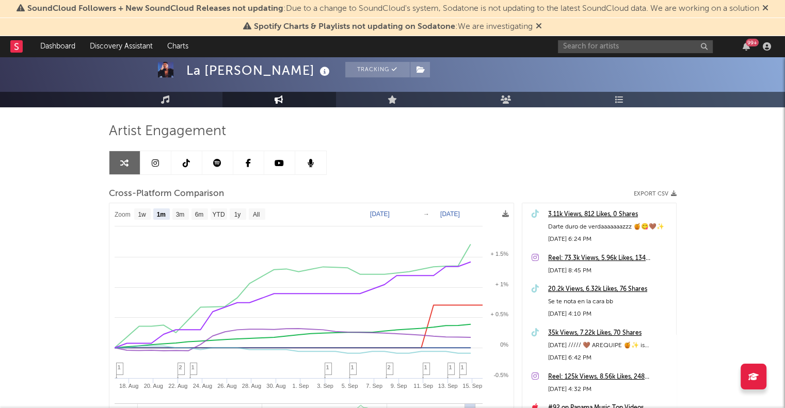 The height and width of the screenshot is (408, 785). Describe the element at coordinates (655, 194) in the screenshot. I see `button: Export CSV` at that location.